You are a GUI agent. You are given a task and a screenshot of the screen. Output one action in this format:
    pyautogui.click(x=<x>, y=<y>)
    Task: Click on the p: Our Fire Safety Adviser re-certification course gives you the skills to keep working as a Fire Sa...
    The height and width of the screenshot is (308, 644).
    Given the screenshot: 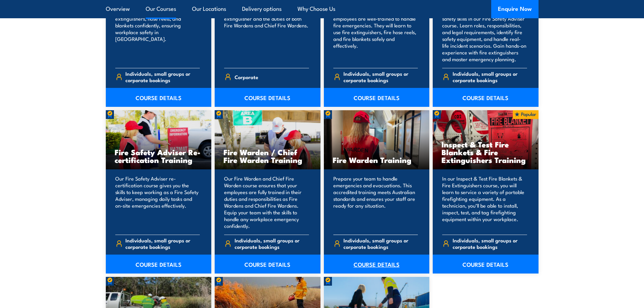 What is the action you would take?
    pyautogui.click(x=158, y=202)
    